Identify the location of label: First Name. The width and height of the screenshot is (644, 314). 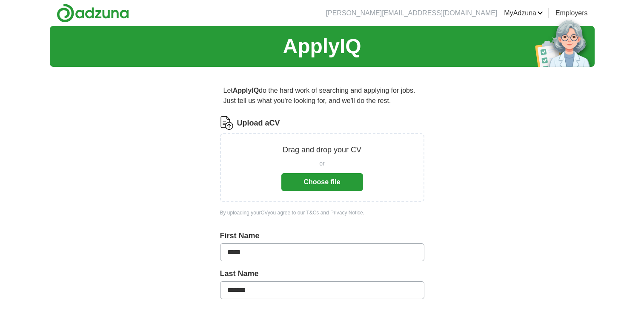
(323, 236).